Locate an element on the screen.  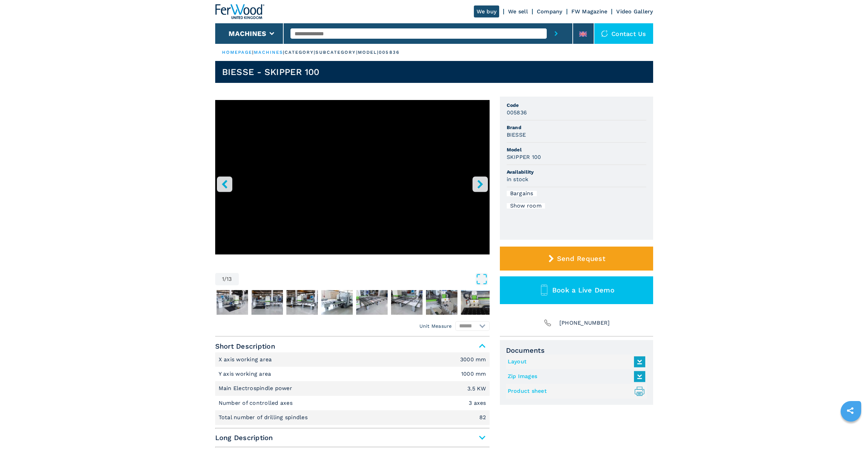
button: Go to Slide 5 is located at coordinates (337, 302).